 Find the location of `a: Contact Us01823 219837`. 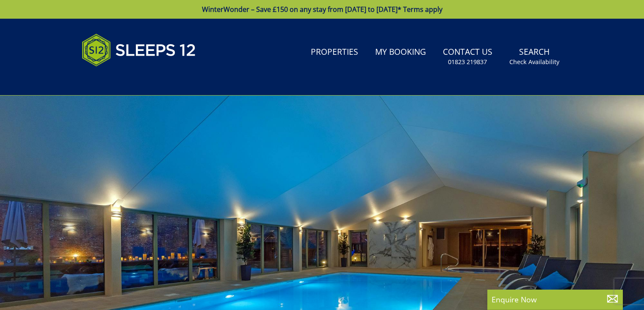

a: Contact Us01823 219837 is located at coordinates (468, 56).